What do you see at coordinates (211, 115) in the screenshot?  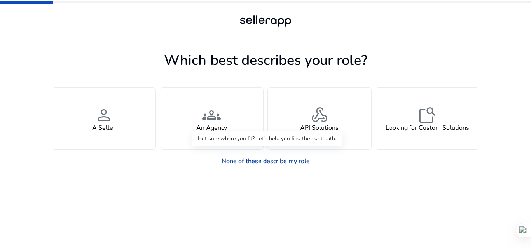 I see `span: groups` at bounding box center [211, 115].